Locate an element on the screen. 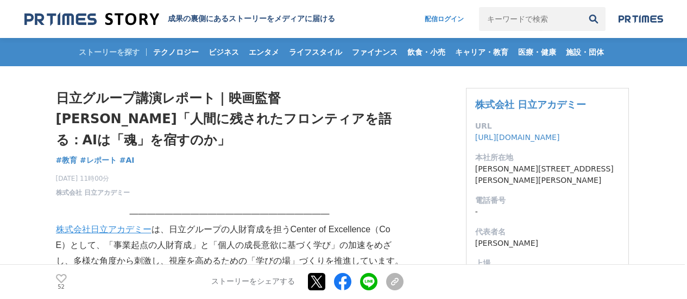  img: prtimes is located at coordinates (641, 19).